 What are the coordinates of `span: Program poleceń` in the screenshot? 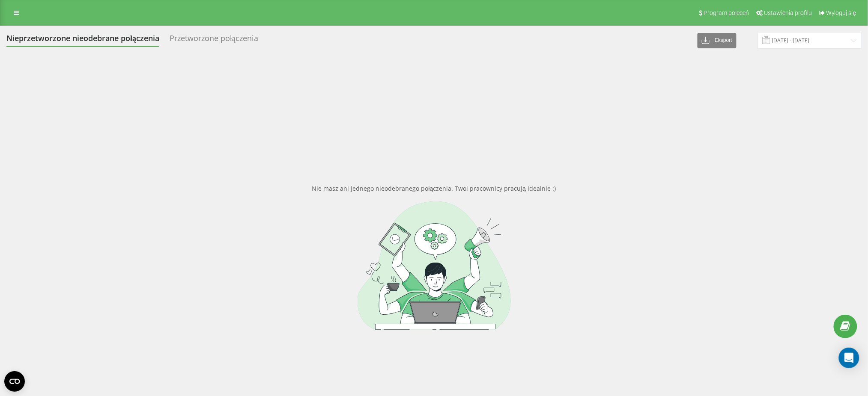 It's located at (726, 13).